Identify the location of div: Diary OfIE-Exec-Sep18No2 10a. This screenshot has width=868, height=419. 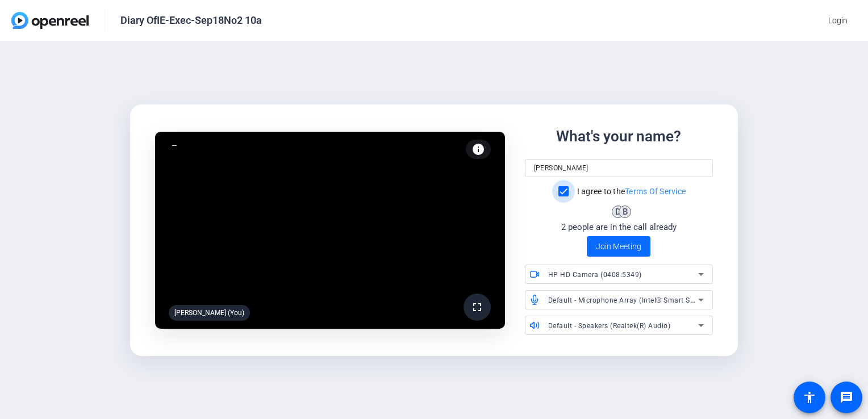
(191, 21).